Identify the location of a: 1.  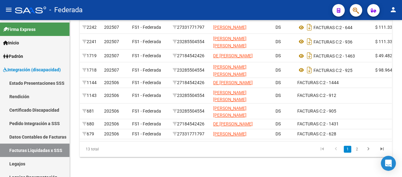
(348, 149).